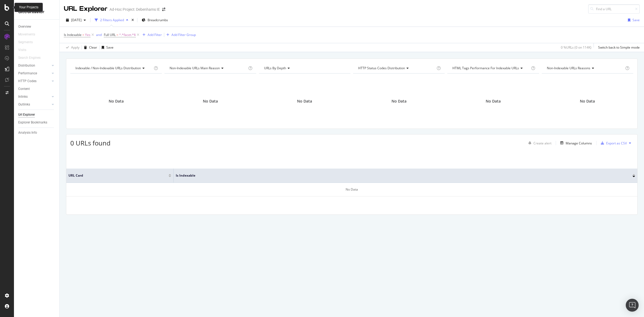 The width and height of the screenshot is (644, 317). What do you see at coordinates (352, 189) in the screenshot?
I see `div: No Data` at bounding box center [352, 189].